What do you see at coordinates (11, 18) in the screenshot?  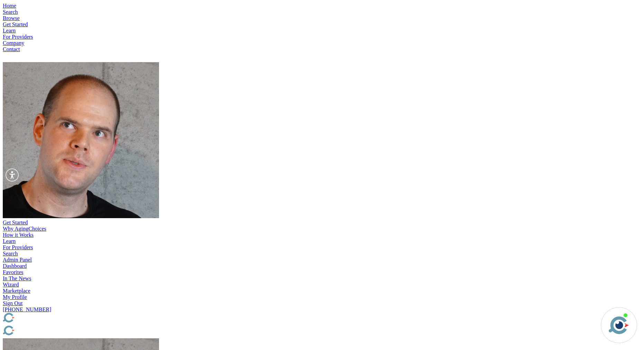 I see `a: Browse` at bounding box center [11, 18].